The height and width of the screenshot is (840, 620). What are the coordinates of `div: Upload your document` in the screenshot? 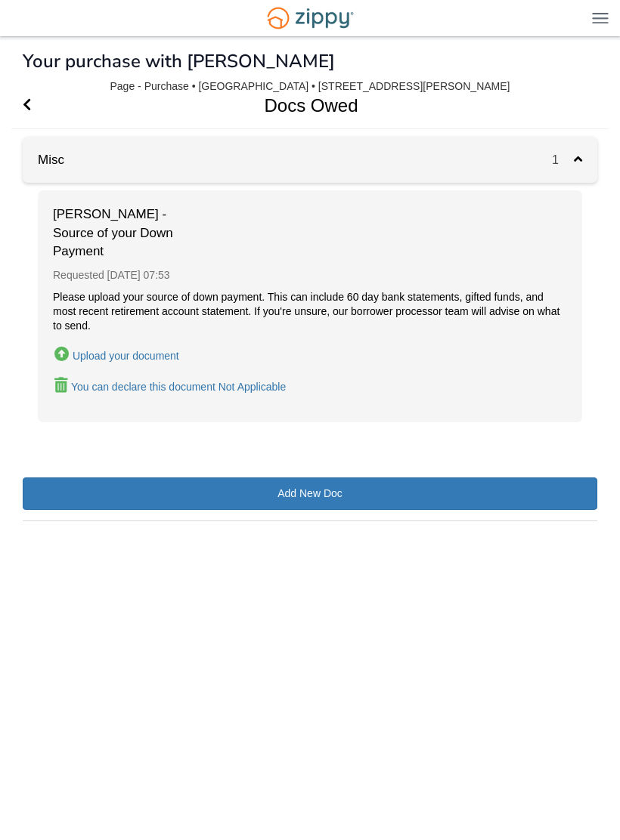 It's located at (125, 356).